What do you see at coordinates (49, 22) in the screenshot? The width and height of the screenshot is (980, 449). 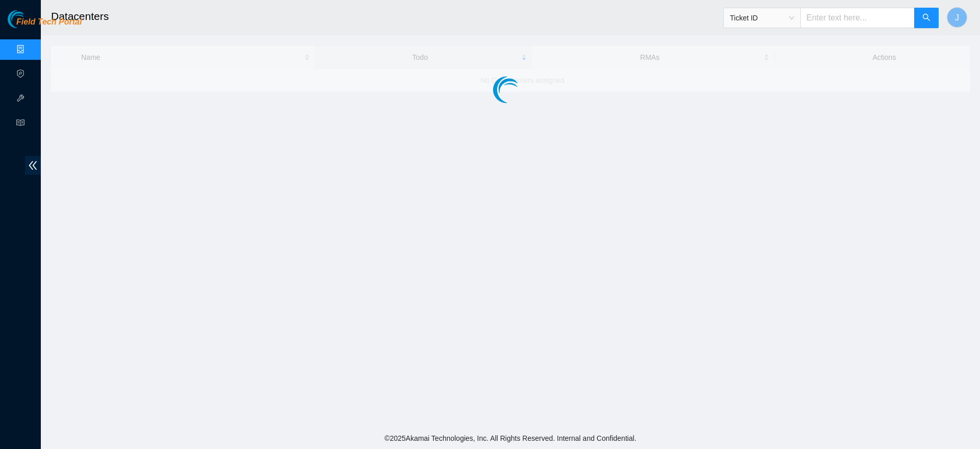 I see `span: Field Tech Portal` at bounding box center [49, 22].